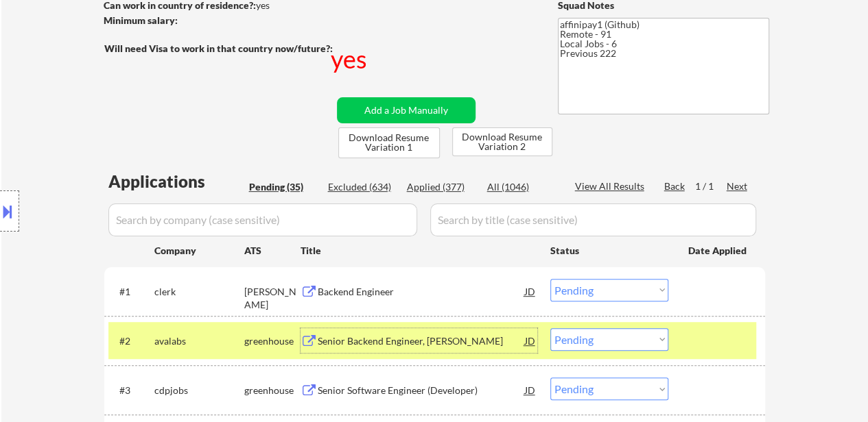  I want to click on div: All (1046), so click(522, 187).